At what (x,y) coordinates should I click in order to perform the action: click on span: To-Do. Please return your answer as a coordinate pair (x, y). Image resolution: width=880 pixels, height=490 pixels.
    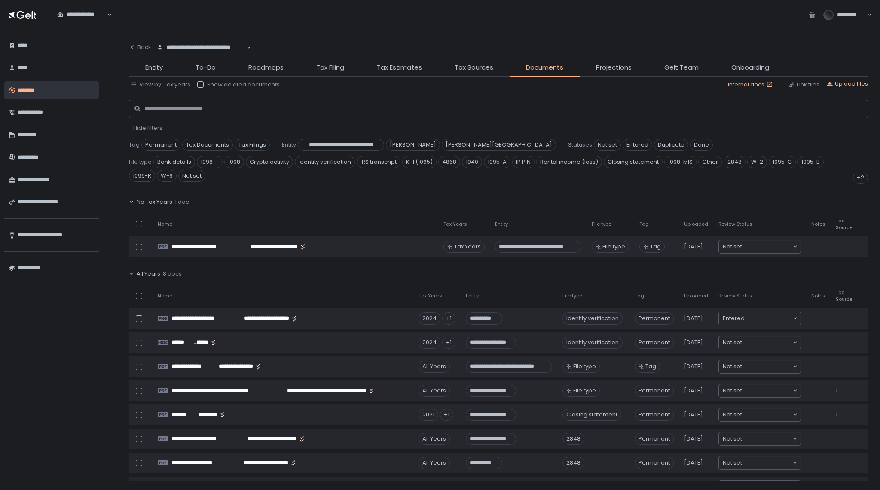
    Looking at the image, I should click on (205, 67).